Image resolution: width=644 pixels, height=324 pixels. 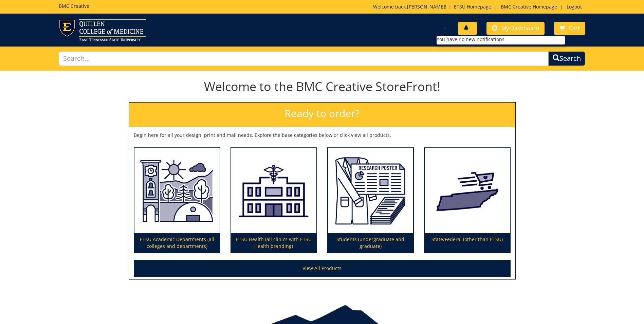 I want to click on p: ETSU Academic Departments (all colleges and departments), so click(x=177, y=243).